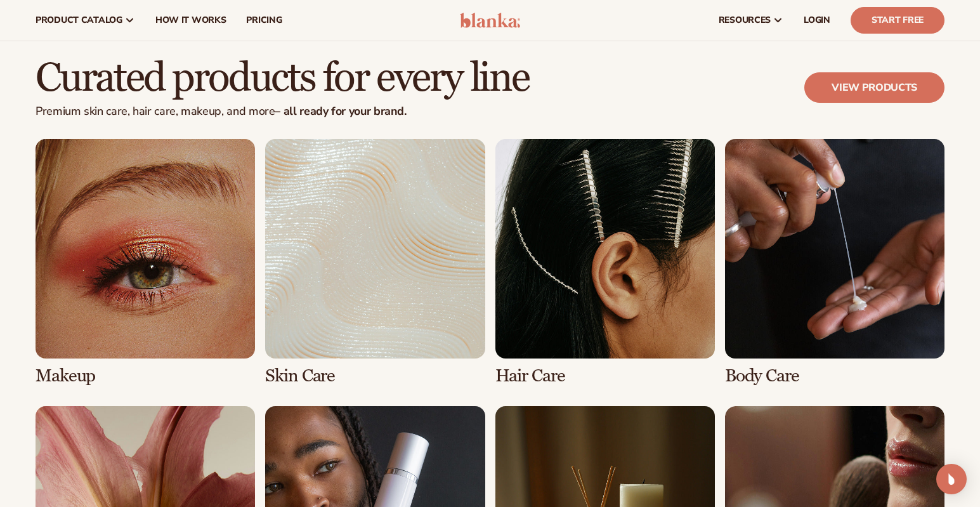 The height and width of the screenshot is (507, 980). Describe the element at coordinates (605, 262) in the screenshot. I see `div: 3 / 8` at that location.